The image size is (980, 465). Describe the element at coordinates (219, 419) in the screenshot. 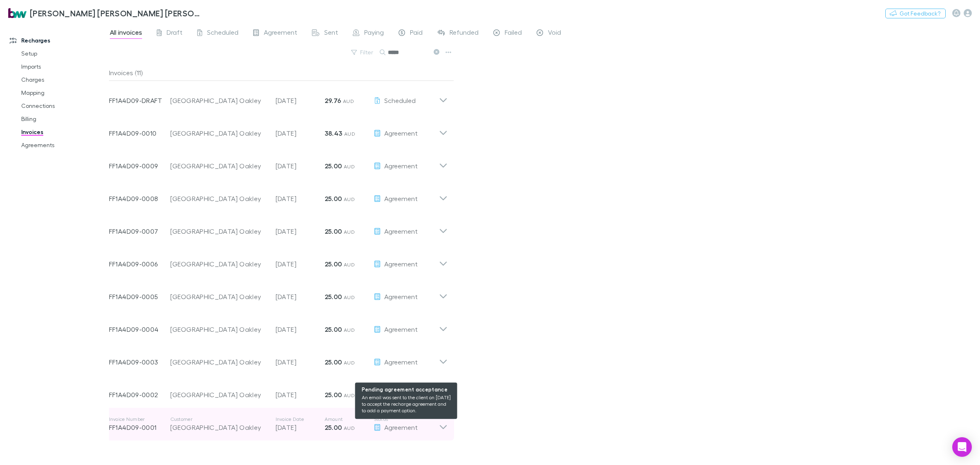

I see `p: Customer` at that location.